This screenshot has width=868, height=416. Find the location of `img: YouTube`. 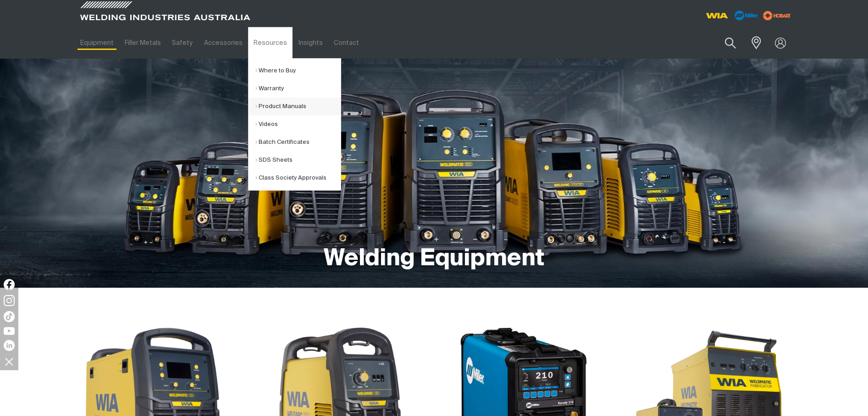

img: YouTube is located at coordinates (9, 331).